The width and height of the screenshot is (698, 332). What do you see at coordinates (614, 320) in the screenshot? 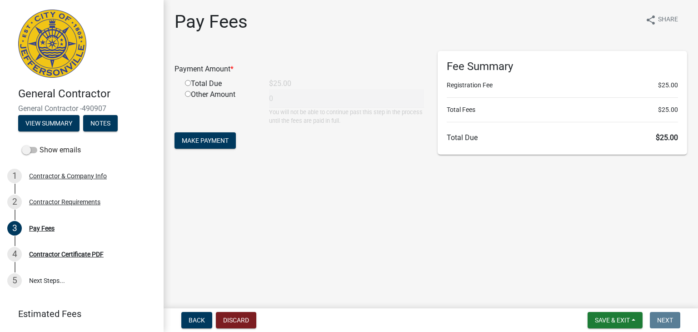
I see `button: Save & Exit` at bounding box center [614, 320].